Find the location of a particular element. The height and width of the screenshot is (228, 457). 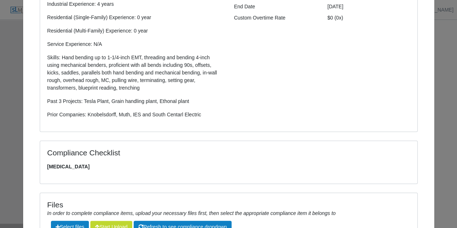

p: Residential (Multi-Family) Experience: 0 year is located at coordinates (135, 31).